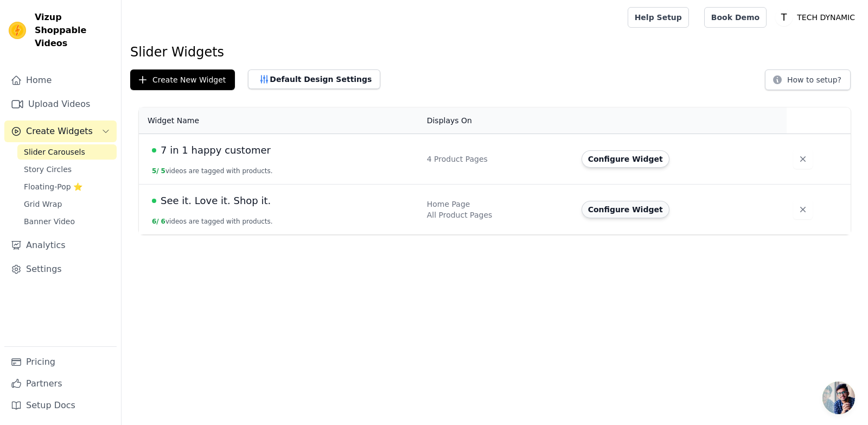 This screenshot has height=425, width=868. Describe the element at coordinates (497, 204) in the screenshot. I see `div: Home Page` at that location.